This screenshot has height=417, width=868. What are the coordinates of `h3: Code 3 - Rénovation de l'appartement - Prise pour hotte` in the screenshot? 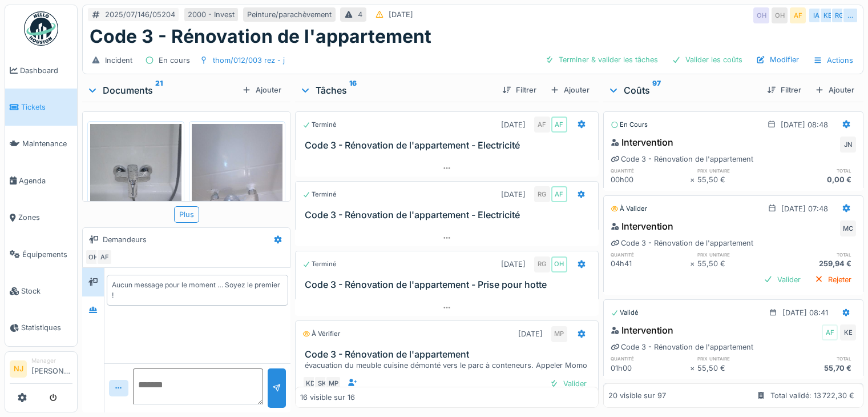 It's located at (450, 284).